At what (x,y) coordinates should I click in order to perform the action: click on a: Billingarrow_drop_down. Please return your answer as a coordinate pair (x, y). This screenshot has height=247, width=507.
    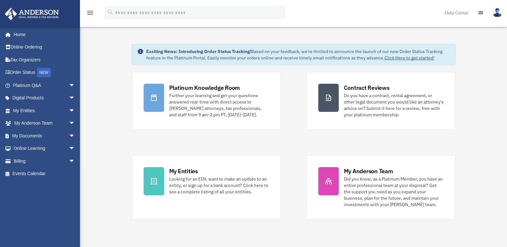
    Looking at the image, I should click on (44, 161).